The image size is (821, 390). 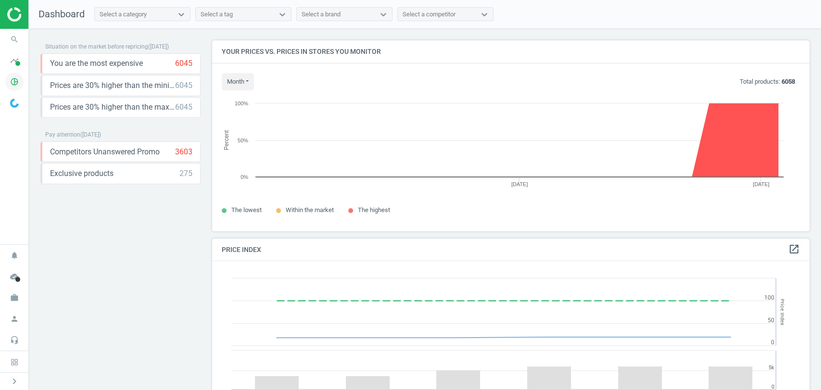 I want to click on i: work, so click(x=14, y=298).